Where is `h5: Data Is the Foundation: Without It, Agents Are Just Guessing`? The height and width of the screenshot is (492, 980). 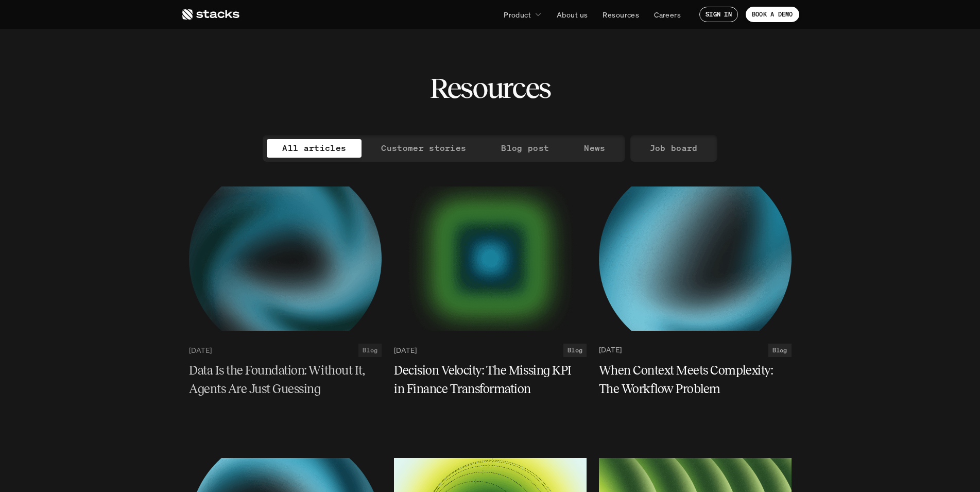 h5: Data Is the Foundation: Without It, Agents Are Just Guessing is located at coordinates (279, 379).